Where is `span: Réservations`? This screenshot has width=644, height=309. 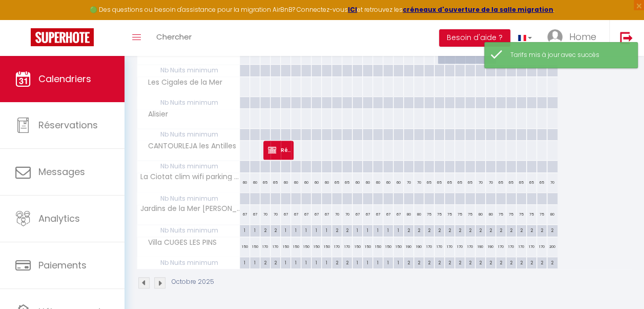 span: Réservations is located at coordinates (68, 125).